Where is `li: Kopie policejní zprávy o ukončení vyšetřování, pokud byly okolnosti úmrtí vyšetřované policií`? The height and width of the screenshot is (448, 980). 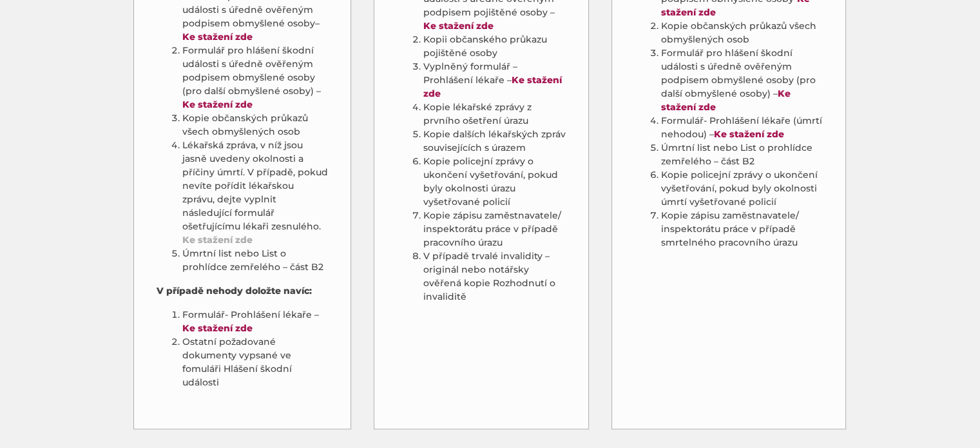
li: Kopie policejní zprávy o ukončení vyšetřování, pokud byly okolnosti úmrtí vyšetřované policií is located at coordinates (741, 188).